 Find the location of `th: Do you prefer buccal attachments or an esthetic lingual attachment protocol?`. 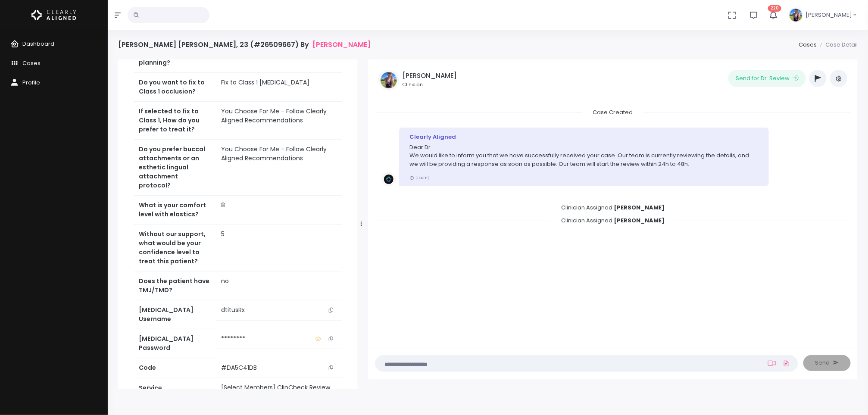

th: Do you prefer buccal attachments or an esthetic lingual attachment protocol? is located at coordinates (175, 168).